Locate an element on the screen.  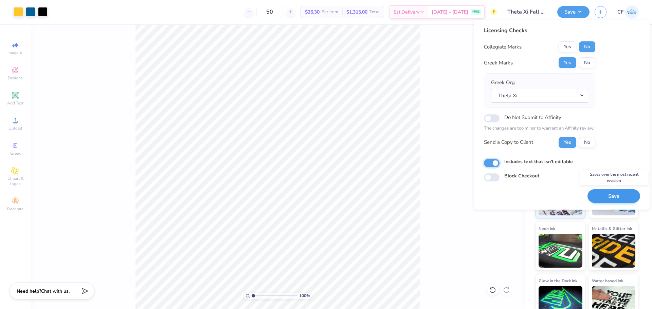
span: Designs is located at coordinates (15, 78).